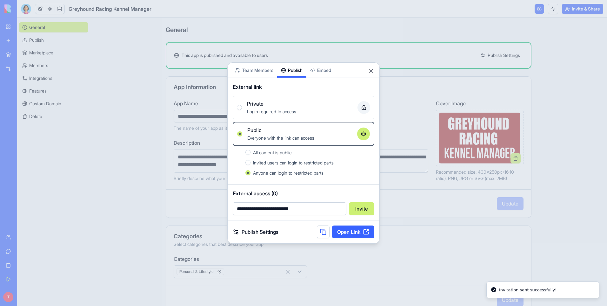 The width and height of the screenshot is (607, 306). What do you see at coordinates (255, 104) in the screenshot?
I see `span: Private` at bounding box center [255, 104].